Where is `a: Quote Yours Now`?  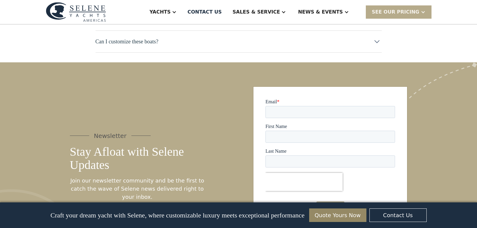 a: Quote Yours Now is located at coordinates (338, 215).